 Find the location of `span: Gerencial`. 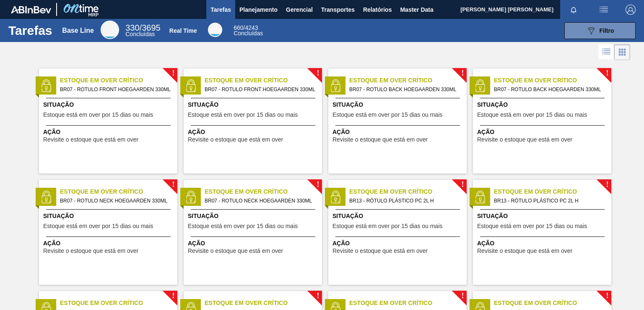

span: Gerencial is located at coordinates (299, 9).